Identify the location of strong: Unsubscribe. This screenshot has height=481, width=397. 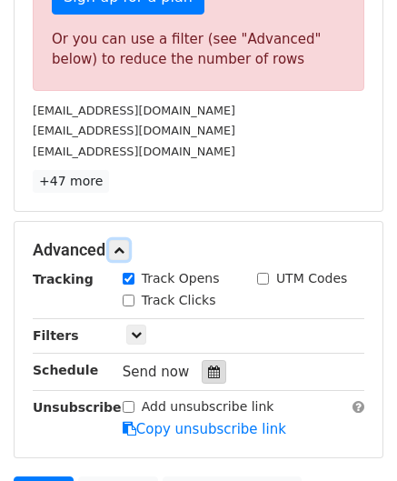
(77, 407).